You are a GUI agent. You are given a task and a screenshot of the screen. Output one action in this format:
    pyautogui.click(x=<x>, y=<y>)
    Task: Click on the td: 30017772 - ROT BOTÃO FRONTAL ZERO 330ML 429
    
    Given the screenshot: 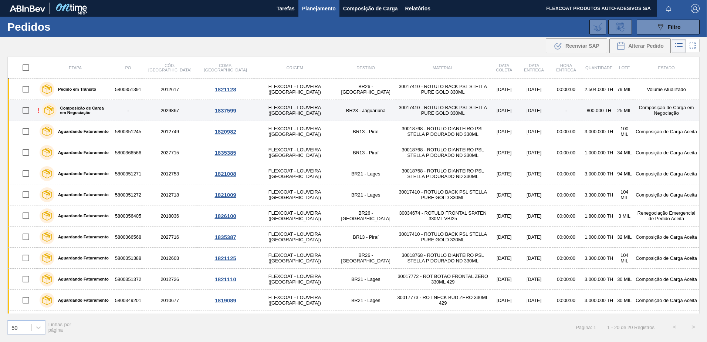 What is the action you would take?
    pyautogui.click(x=443, y=279)
    